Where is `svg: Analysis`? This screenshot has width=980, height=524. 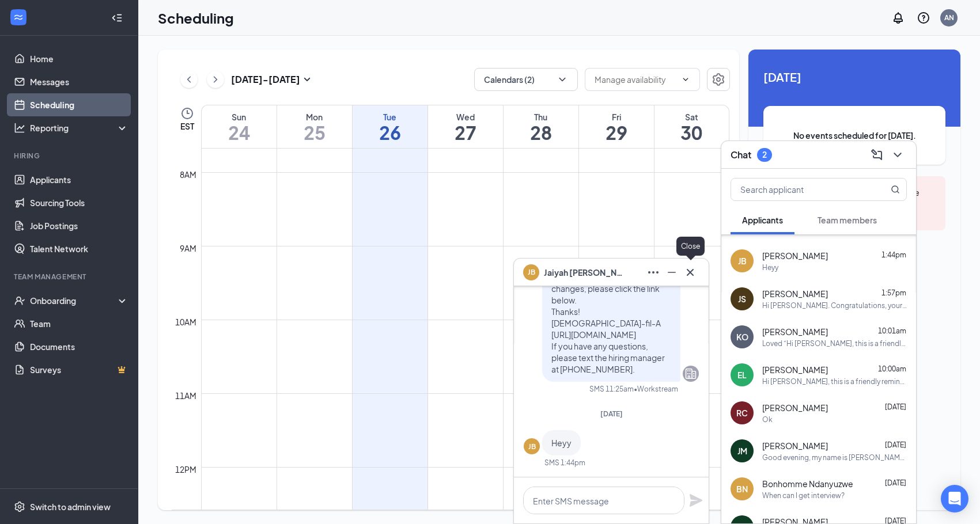 svg: Analysis is located at coordinates (19, 127).